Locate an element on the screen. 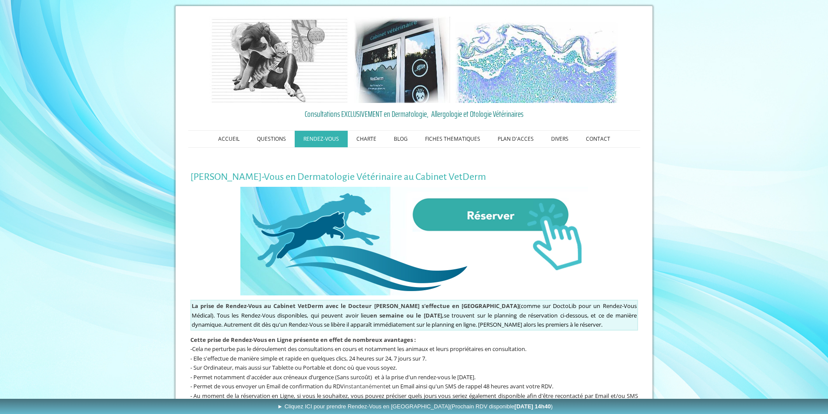 This screenshot has height=414, width=828. a: PLAN D'ACCES is located at coordinates (515, 139).